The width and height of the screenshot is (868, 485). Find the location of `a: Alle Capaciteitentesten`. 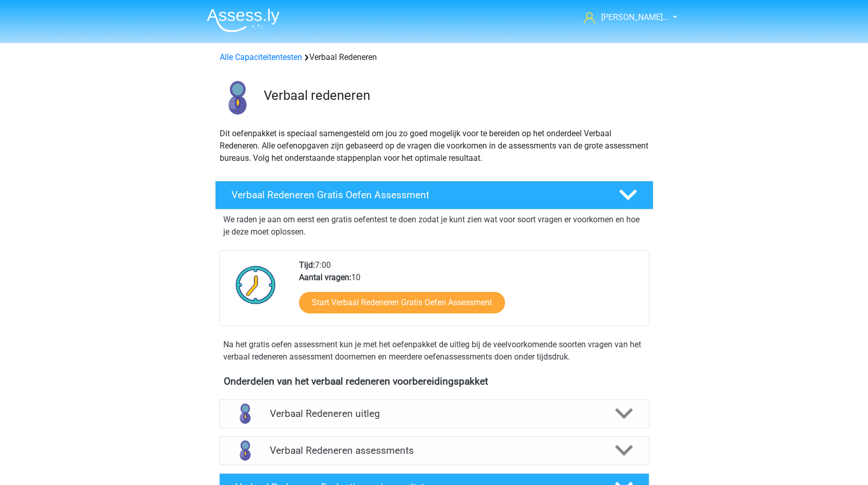

a: Alle Capaciteitentesten is located at coordinates (261, 56).